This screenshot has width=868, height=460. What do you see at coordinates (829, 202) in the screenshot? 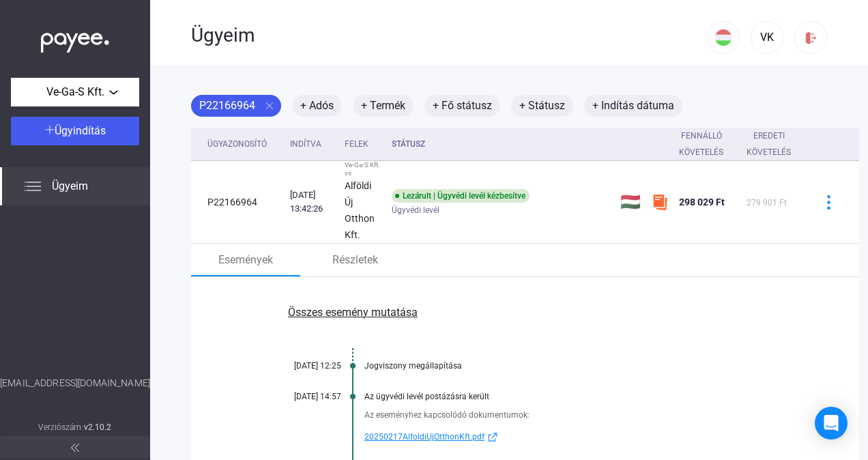
I see `img: több-kék` at bounding box center [829, 202].